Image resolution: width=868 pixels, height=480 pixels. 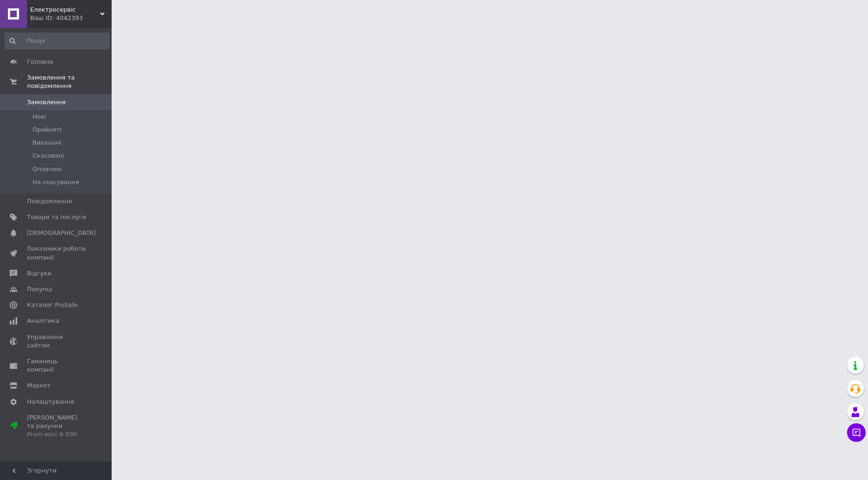 What do you see at coordinates (857, 432) in the screenshot?
I see `button: Чат з покупцем` at bounding box center [857, 432].